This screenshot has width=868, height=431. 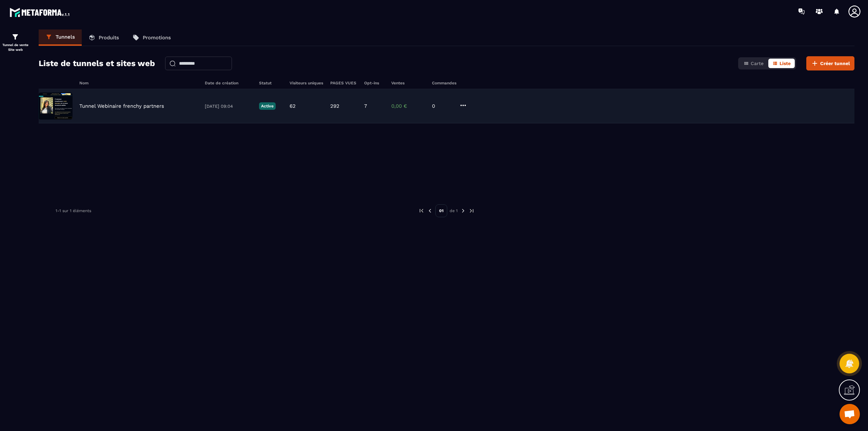 What do you see at coordinates (56, 106) in the screenshot?
I see `img: image` at bounding box center [56, 106].